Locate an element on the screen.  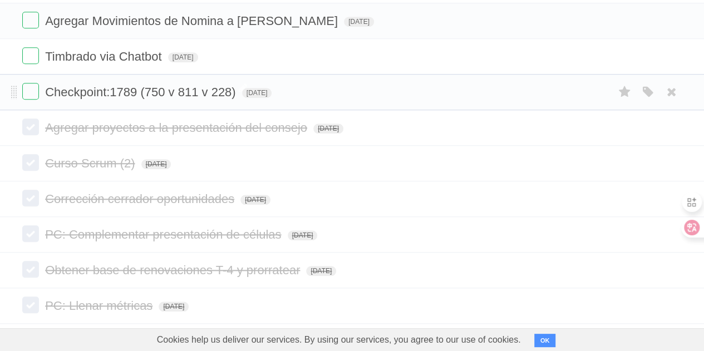
span: Obtener base de renovaciones T-4 y prorratear is located at coordinates (174, 270).